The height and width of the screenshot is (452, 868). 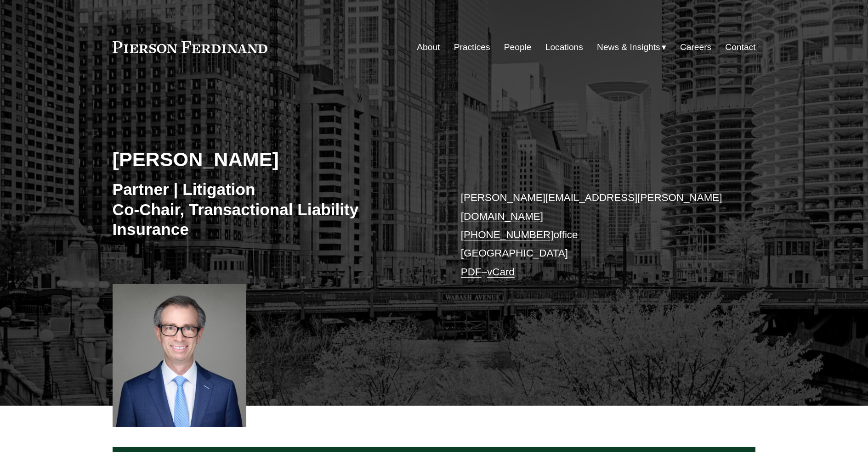 What do you see at coordinates (518, 48) in the screenshot?
I see `a: People` at bounding box center [518, 48].